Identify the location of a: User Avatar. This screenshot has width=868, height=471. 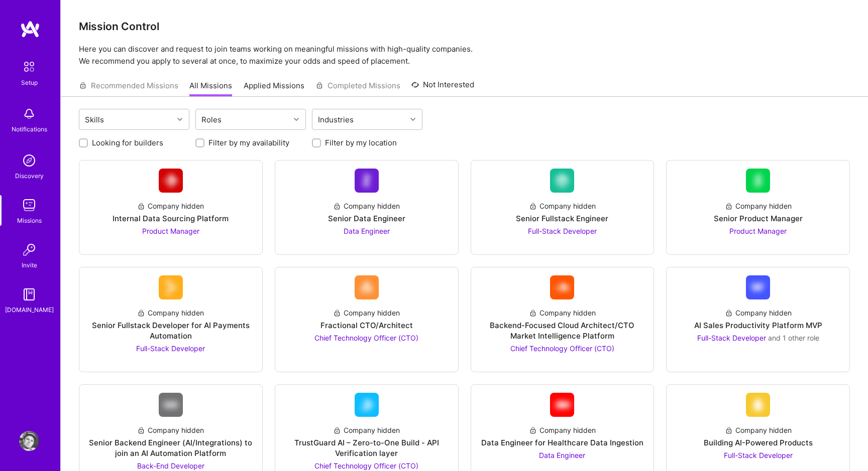
(29, 441).